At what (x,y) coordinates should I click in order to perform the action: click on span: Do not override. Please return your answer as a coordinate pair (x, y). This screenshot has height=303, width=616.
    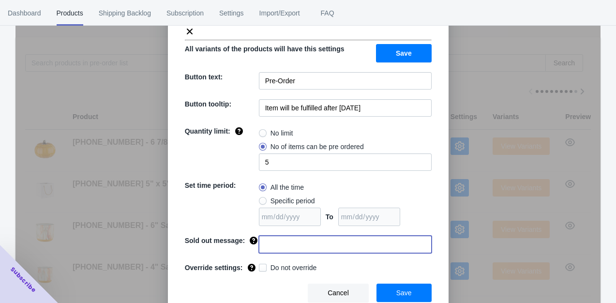
    Looking at the image, I should click on (294, 268).